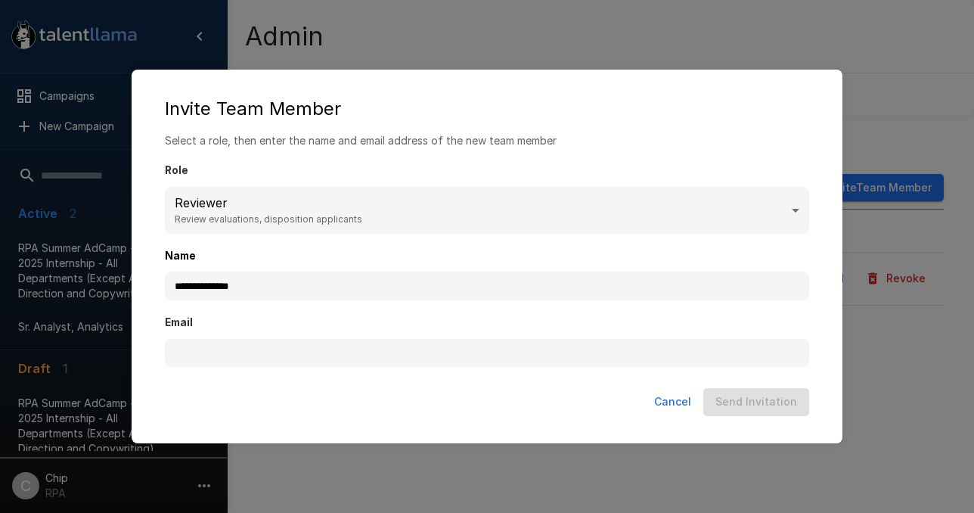  I want to click on label: Email, so click(487, 323).